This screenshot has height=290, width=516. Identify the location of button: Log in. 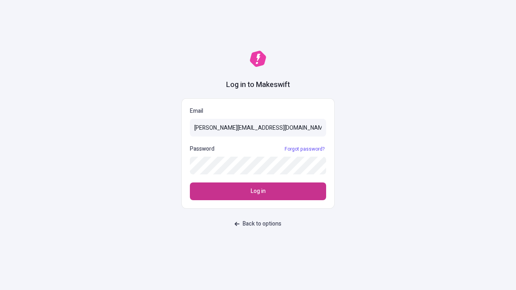
(258, 191).